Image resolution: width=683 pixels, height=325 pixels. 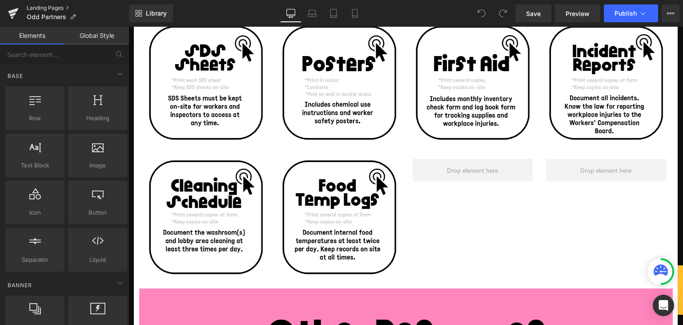 I want to click on span: Preview, so click(x=578, y=13).